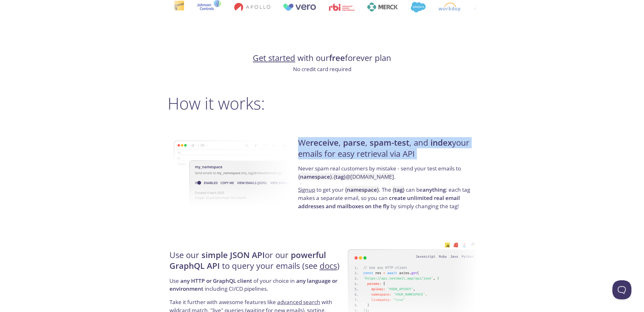  I want to click on strong: spam-test, so click(390, 143).